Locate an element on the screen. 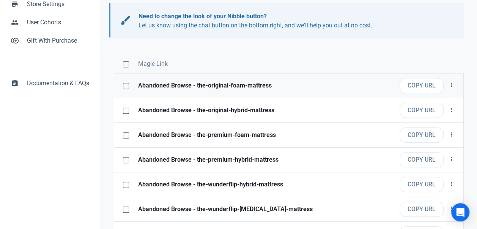  strong: Abandoned Browse - the-premium-hybrid-mattress is located at coordinates (253, 159).